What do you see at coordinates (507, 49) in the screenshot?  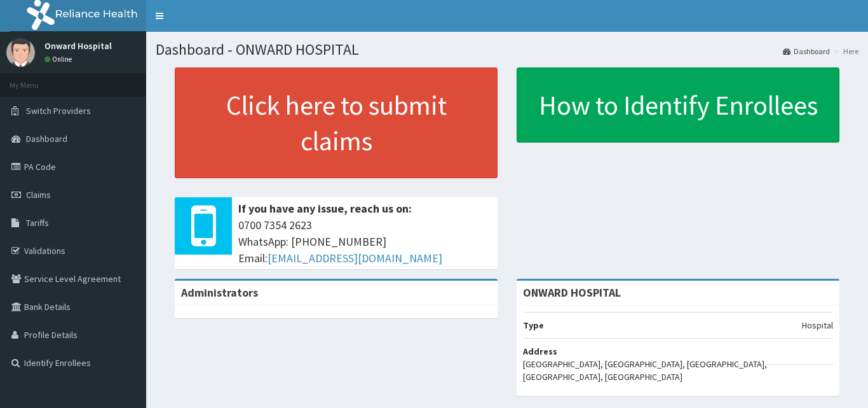 I see `h1: Dashboard - ONWARD HOSPITAL` at bounding box center [507, 49].